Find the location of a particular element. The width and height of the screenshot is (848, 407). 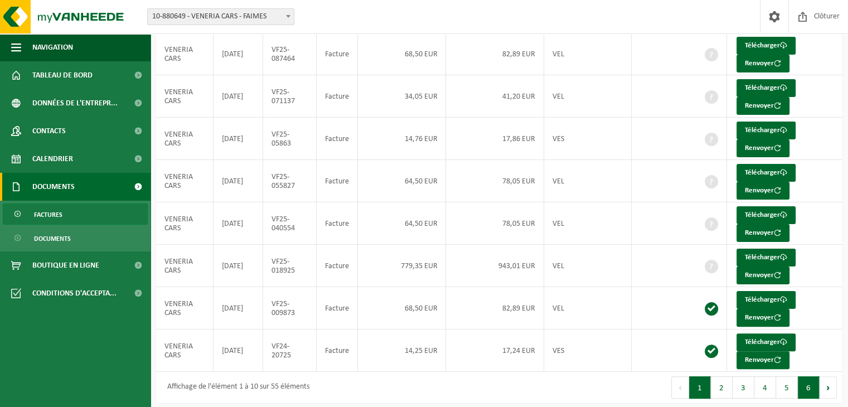

a: Factures is located at coordinates (75, 214).